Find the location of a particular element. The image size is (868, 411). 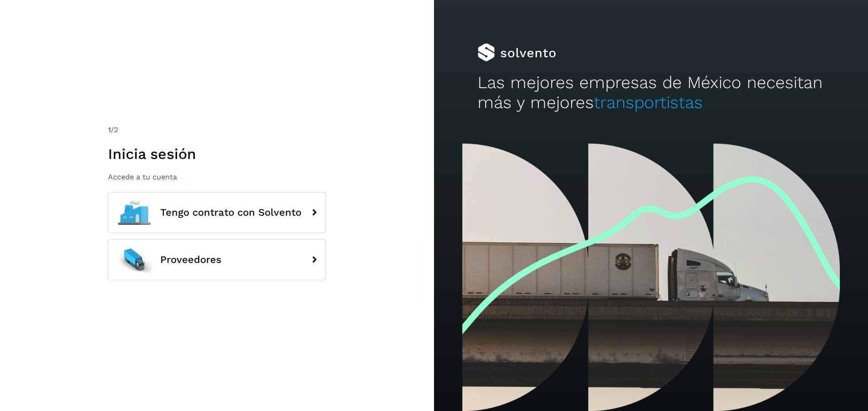

span: Tengo contrato con Solvento is located at coordinates (230, 213).